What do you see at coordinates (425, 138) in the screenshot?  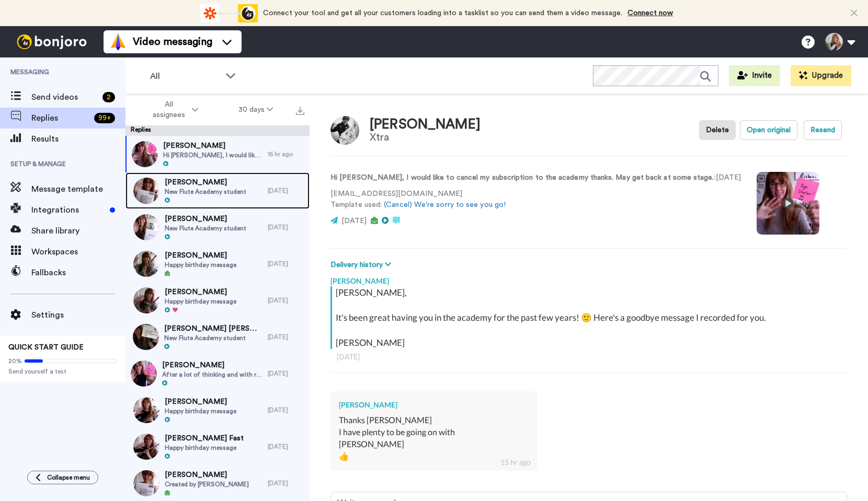 I see `div: Xtra` at bounding box center [425, 138].